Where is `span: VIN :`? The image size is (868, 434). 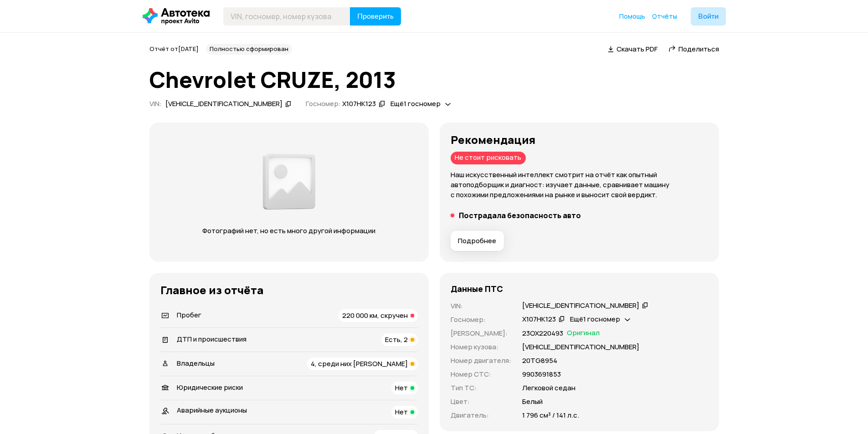
span: VIN : is located at coordinates (155, 103).